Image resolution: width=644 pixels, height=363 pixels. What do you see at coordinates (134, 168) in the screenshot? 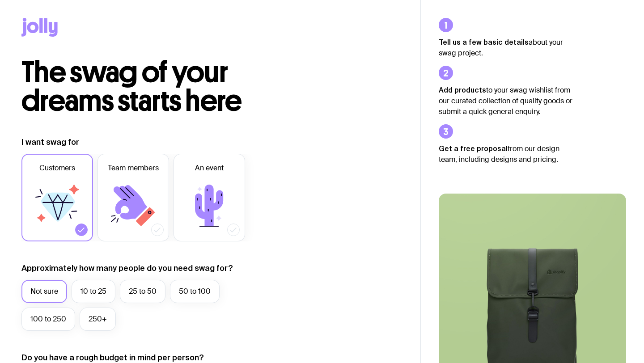
I see `span: Team members` at bounding box center [134, 168].